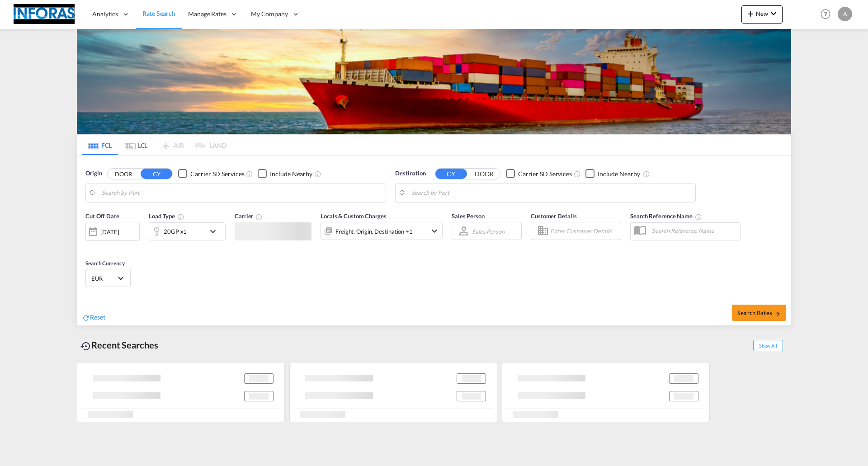  What do you see at coordinates (553, 216) in the screenshot?
I see `span: Customer Details` at bounding box center [553, 216].